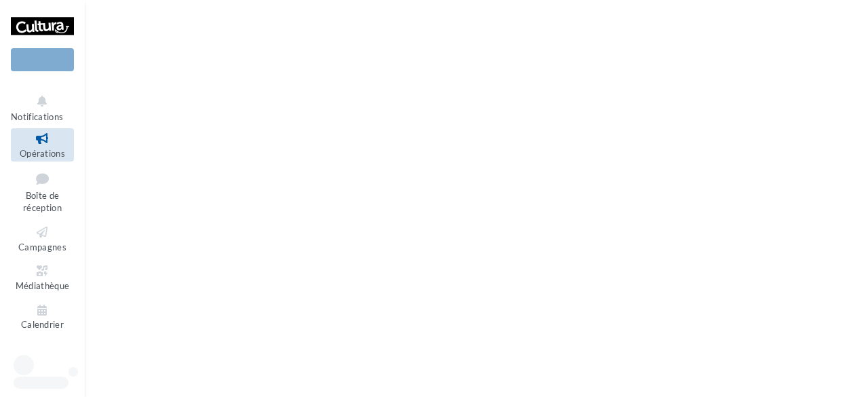 The height and width of the screenshot is (397, 868). I want to click on span: Calendrier, so click(42, 325).